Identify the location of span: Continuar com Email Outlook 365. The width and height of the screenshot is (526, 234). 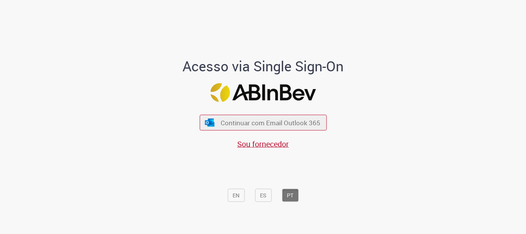
(270, 122).